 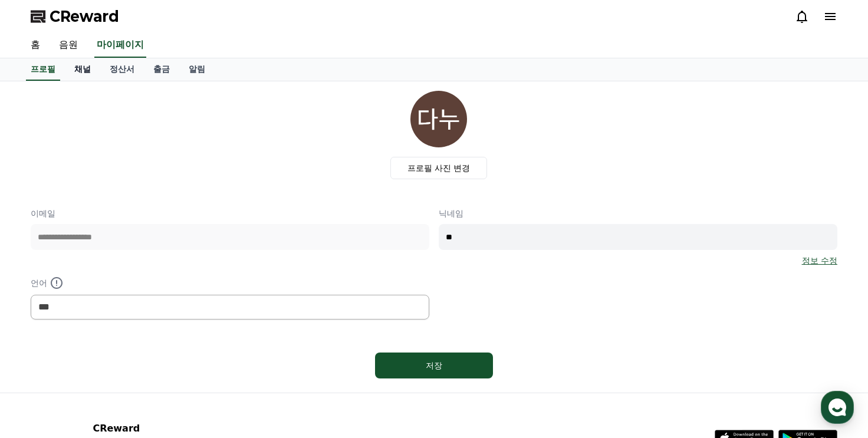 I want to click on a: 정산서, so click(x=122, y=70).